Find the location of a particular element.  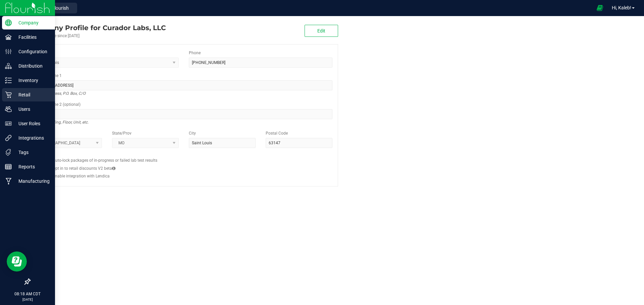

inline-svg: Reports is located at coordinates (9, 167).